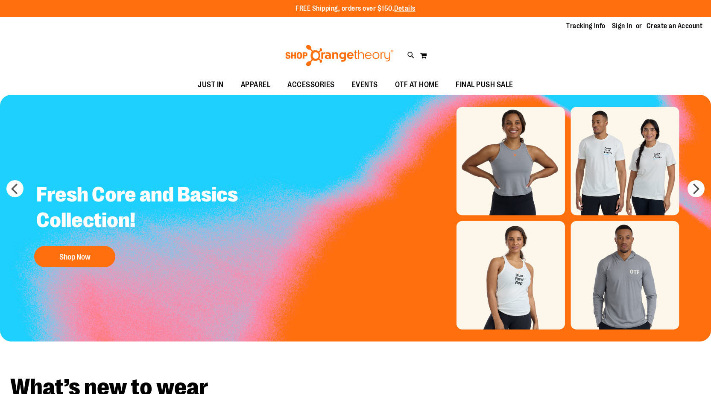 The height and width of the screenshot is (394, 711). What do you see at coordinates (696, 189) in the screenshot?
I see `button: next` at bounding box center [696, 189].